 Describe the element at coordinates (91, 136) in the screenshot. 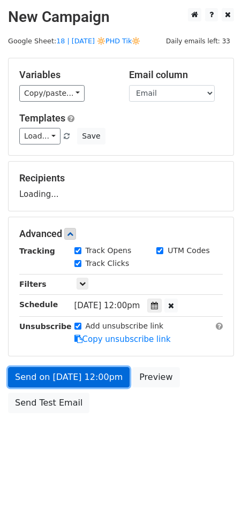

I see `button: Save` at that location.